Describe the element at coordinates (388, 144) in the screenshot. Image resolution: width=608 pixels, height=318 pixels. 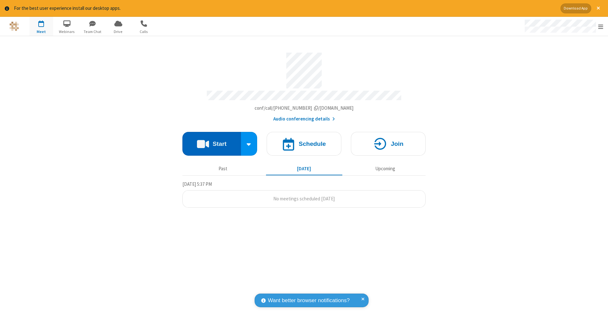
I see `button: Join` at that location.